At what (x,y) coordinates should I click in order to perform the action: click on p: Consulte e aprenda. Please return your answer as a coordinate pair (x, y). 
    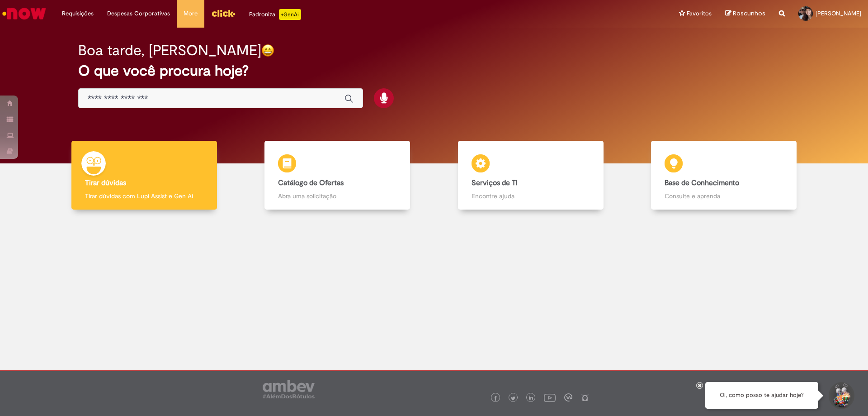
    Looking at the image, I should click on (724, 196).